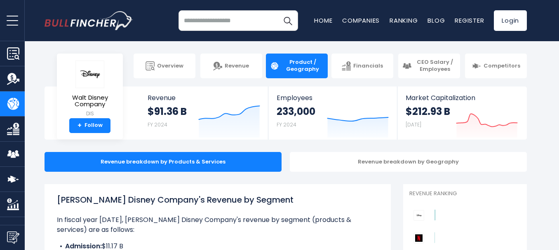 This screenshot has height=250, width=559. I want to click on a: Revenue, so click(231, 66).